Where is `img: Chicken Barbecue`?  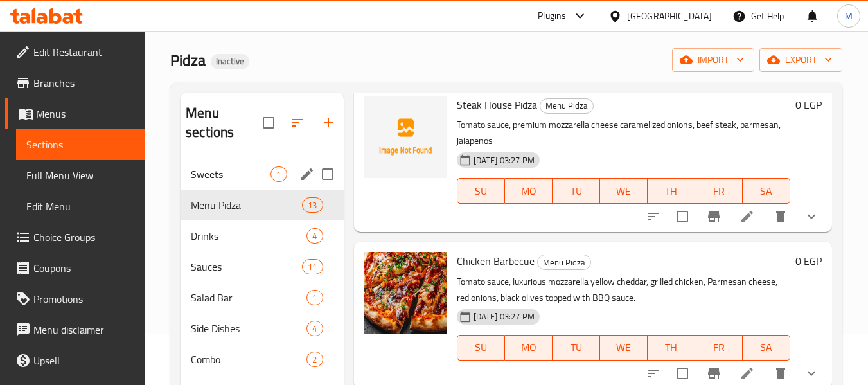
img: Chicken Barbecue is located at coordinates (406, 293).